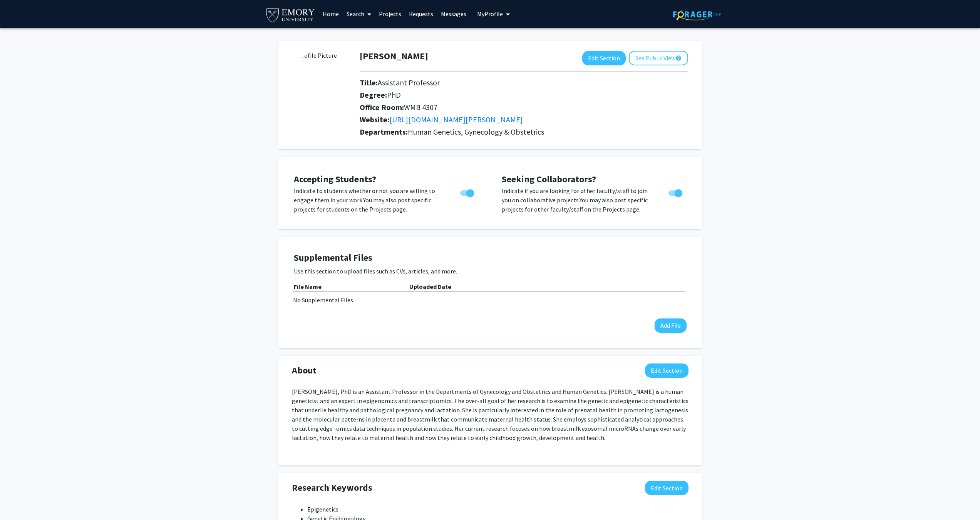 This screenshot has height=520, width=980. Describe the element at coordinates (666, 488) in the screenshot. I see `button: Edit Research Keywords` at that location.